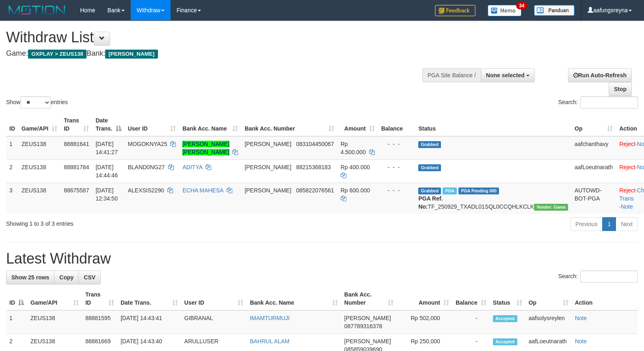 The image size is (644, 351). Describe the element at coordinates (12, 171) in the screenshot. I see `td: 2` at that location.